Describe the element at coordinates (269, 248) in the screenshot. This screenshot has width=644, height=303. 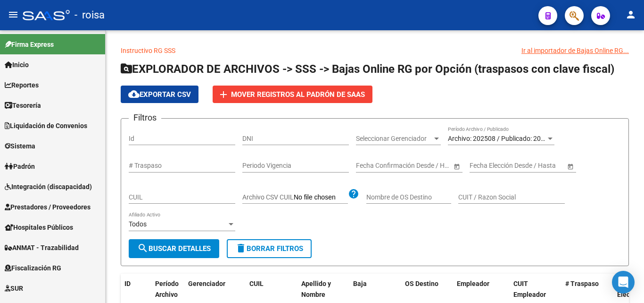
I see `button: Borrar Filtros` at that location.